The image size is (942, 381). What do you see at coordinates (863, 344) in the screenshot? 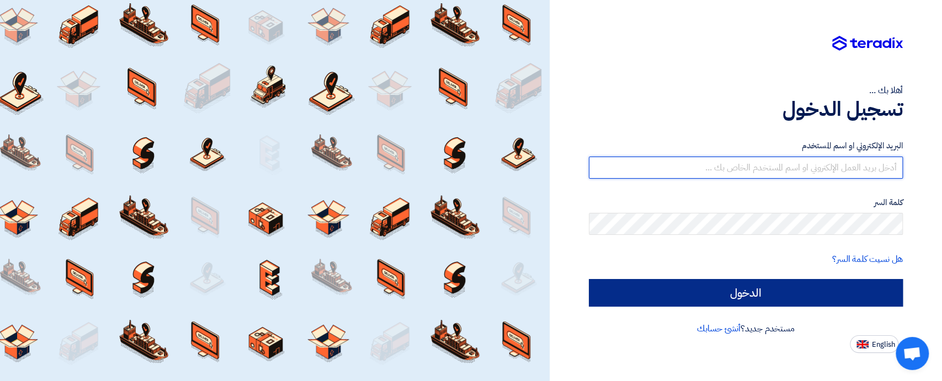
I see `img: en-US.png` at bounding box center [863, 344].